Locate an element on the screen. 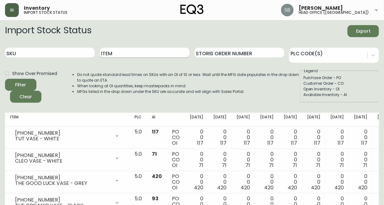  span: Clear is located at coordinates (26, 97).